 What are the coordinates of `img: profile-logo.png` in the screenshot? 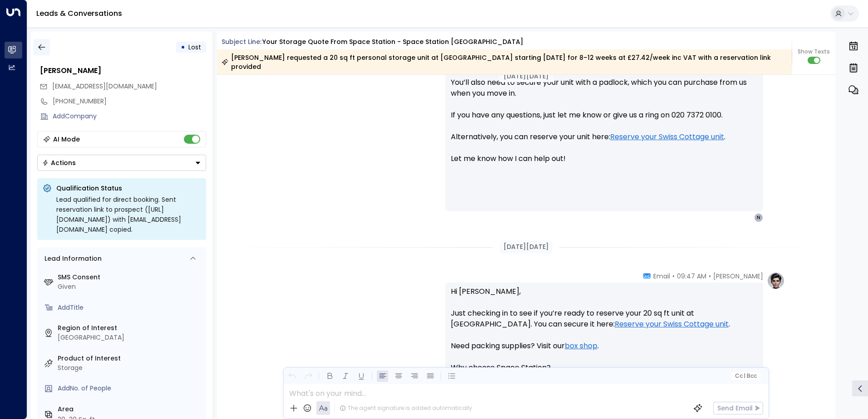 It's located at (776, 281).